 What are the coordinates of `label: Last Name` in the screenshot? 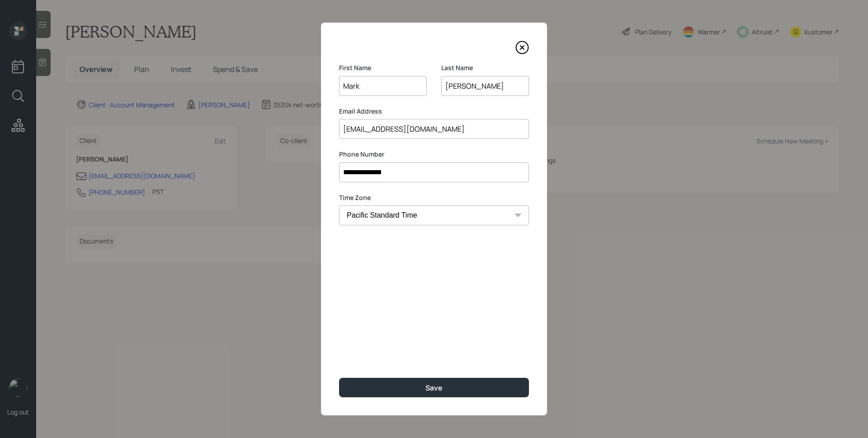 It's located at (485, 68).